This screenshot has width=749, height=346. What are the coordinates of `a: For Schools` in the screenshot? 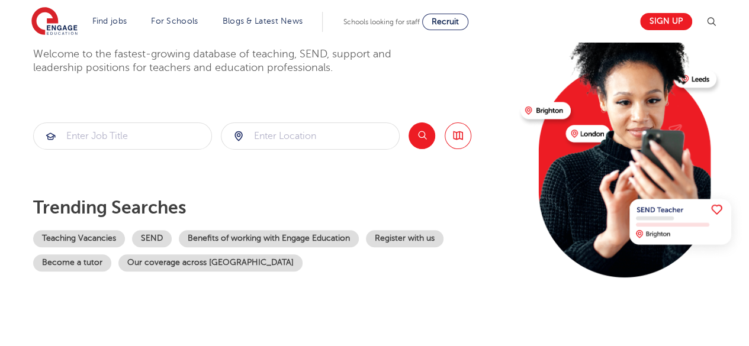 It's located at (174, 21).